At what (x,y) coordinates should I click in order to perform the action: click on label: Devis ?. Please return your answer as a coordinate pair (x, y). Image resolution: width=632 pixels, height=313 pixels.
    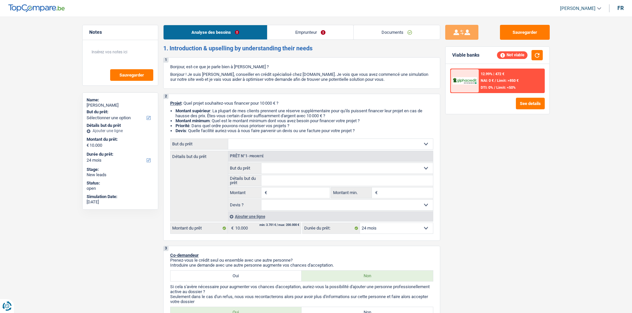
    Looking at the image, I should click on (245, 205).